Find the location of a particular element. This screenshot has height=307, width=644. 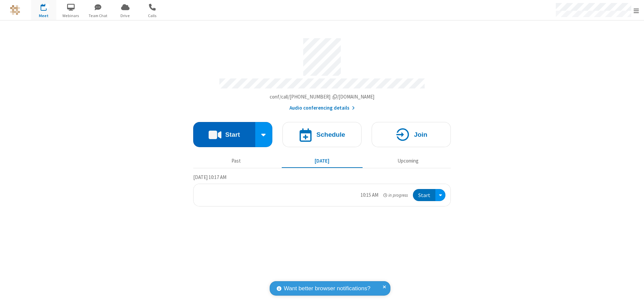

div: Open menu is located at coordinates (441, 195).